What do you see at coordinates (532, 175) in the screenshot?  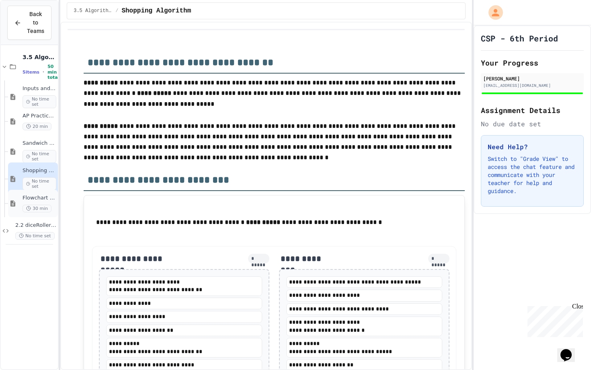 I see `p: Switch to "Grade View" to access the chat feature and communicate with your teacher for help and ...` at bounding box center [532, 175].